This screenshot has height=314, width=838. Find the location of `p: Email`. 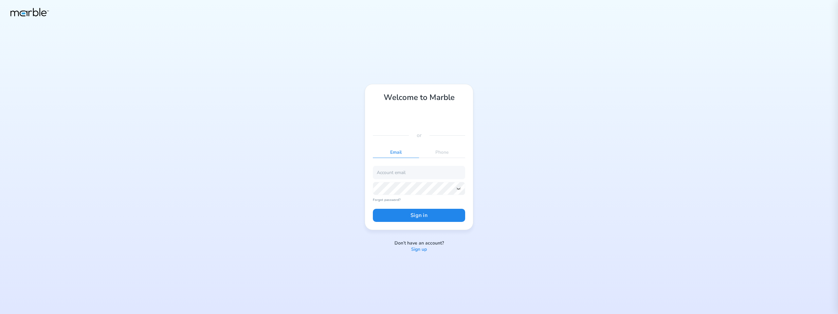

p: Email is located at coordinates (396, 152).